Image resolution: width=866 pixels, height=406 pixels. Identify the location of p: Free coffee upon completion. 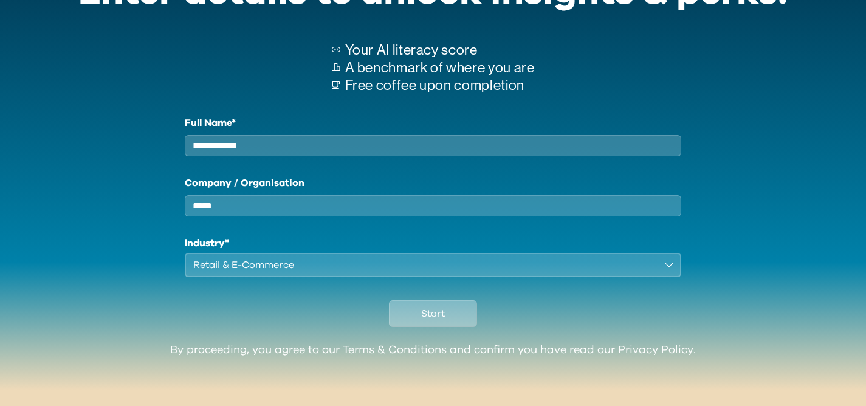
(440, 85).